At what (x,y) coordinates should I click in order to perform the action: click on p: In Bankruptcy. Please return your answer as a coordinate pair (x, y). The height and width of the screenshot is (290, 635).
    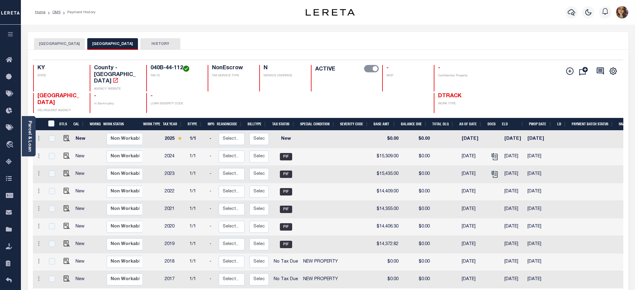
    Looking at the image, I should click on (117, 104).